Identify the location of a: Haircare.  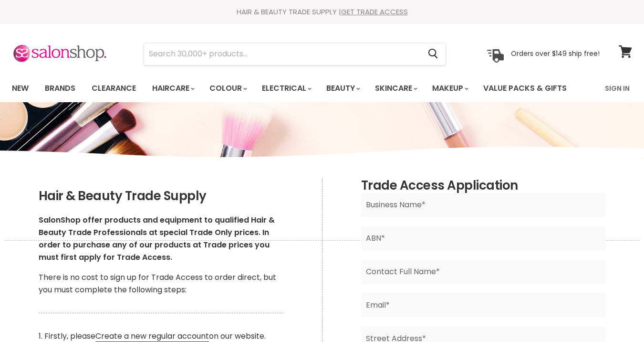
(173, 89).